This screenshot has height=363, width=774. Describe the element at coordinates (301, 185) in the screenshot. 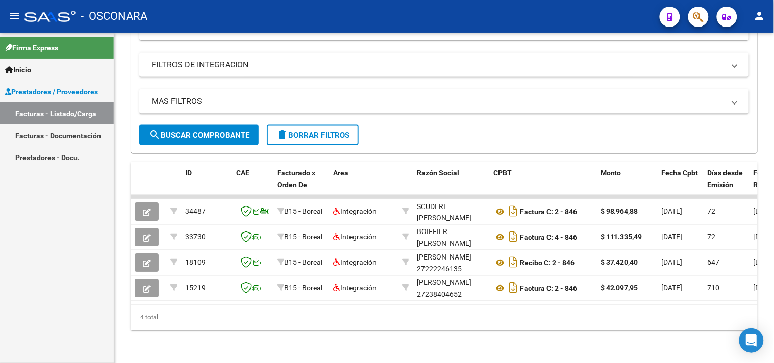

I see `datatable-header-cell: Facturado x Orden De` at that location.